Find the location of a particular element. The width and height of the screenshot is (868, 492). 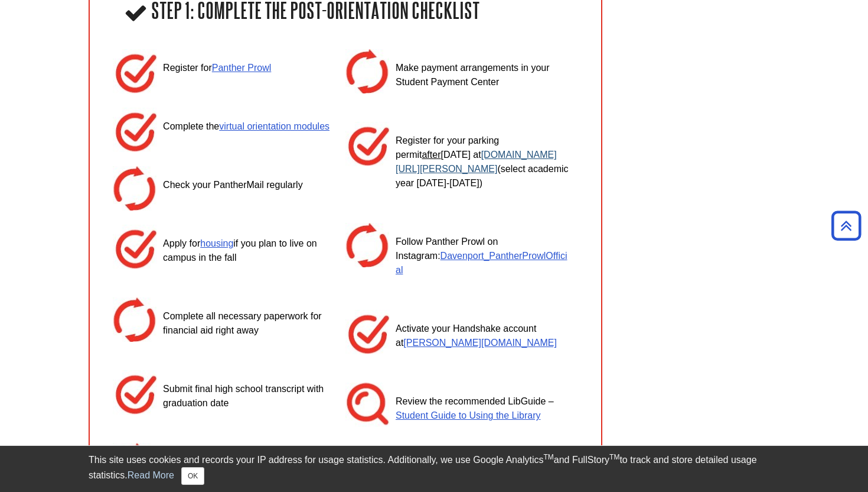

button: Close is located at coordinates (192, 476).